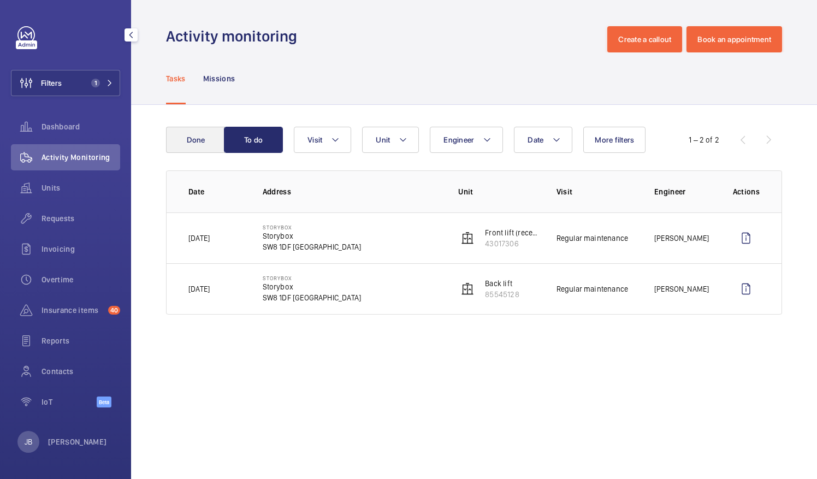  What do you see at coordinates (391, 140) in the screenshot?
I see `button: Unit` at bounding box center [391, 140].